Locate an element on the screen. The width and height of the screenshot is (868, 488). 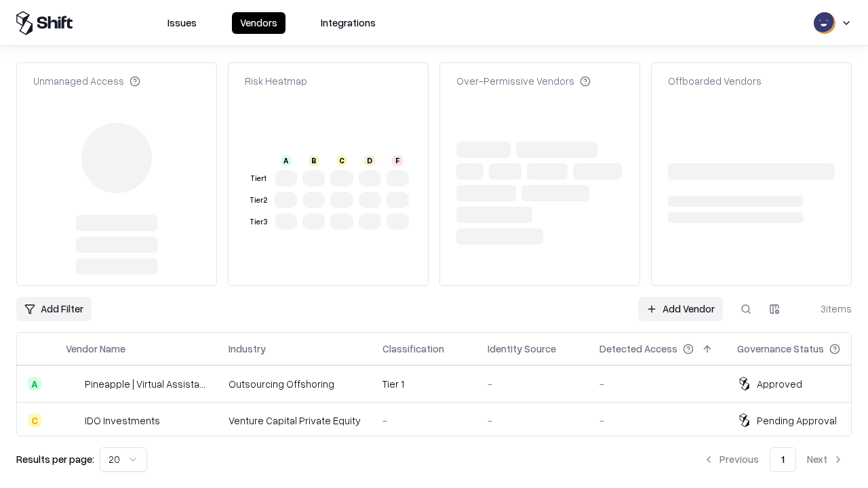
div: Approved is located at coordinates (779, 384).